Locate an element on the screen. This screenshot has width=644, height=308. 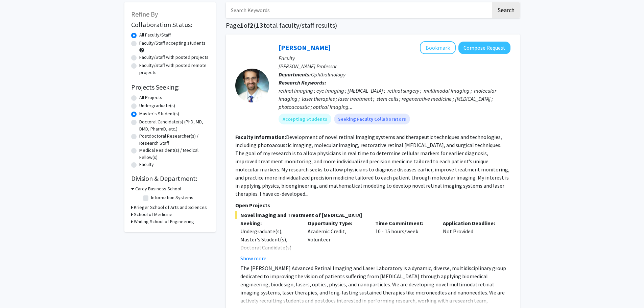
b: Departments: is located at coordinates (295, 75).